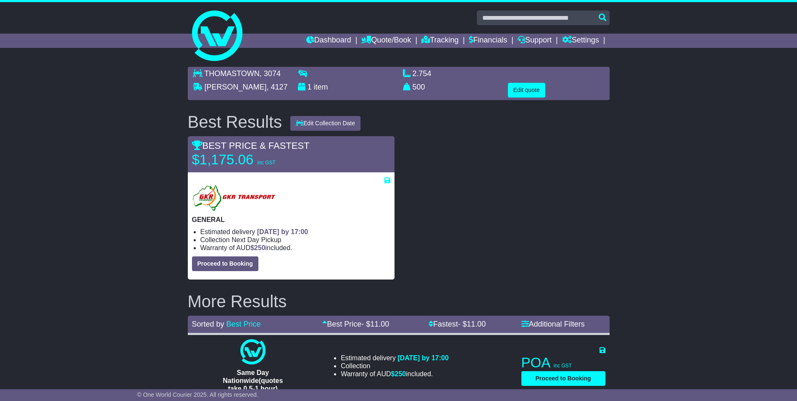 This screenshot has height=401, width=797. Describe the element at coordinates (235, 122) in the screenshot. I see `div: Best Results` at that location.